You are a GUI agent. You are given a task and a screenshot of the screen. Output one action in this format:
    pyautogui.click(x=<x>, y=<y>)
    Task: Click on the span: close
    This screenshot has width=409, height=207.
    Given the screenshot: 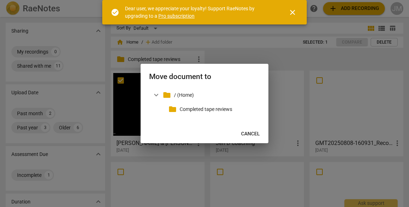 What is the action you would take?
    pyautogui.click(x=293, y=12)
    